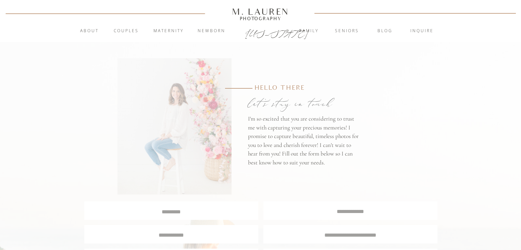 The width and height of the screenshot is (521, 250). I want to click on a: Couples, so click(126, 31).